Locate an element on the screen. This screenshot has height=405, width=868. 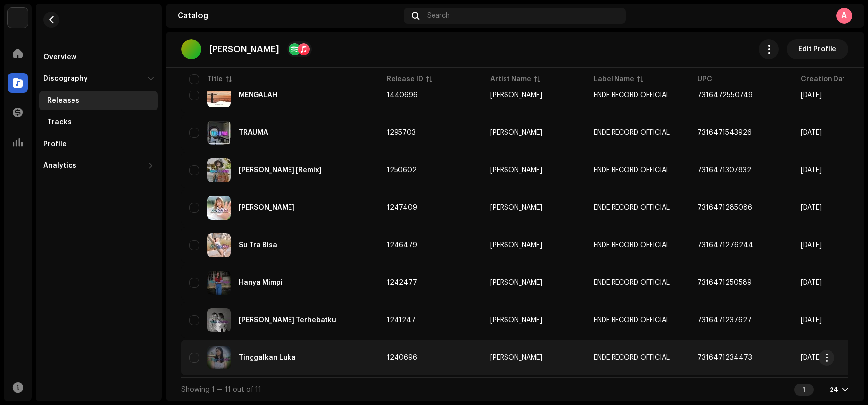
span: 1240696 is located at coordinates (402, 358).